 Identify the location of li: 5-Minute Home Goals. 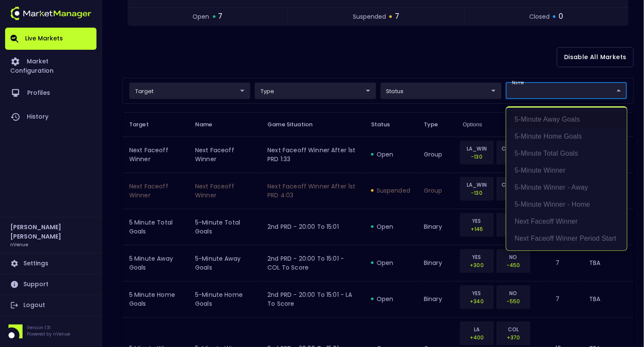
(567, 137).